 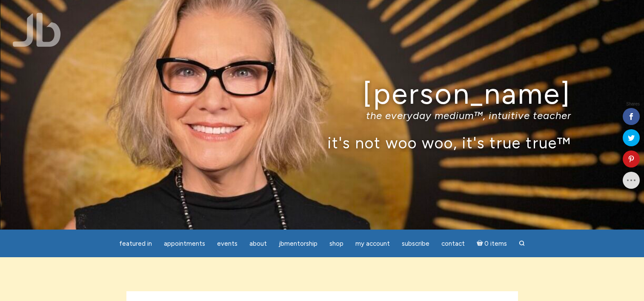 I want to click on span: 0 items, so click(x=496, y=244).